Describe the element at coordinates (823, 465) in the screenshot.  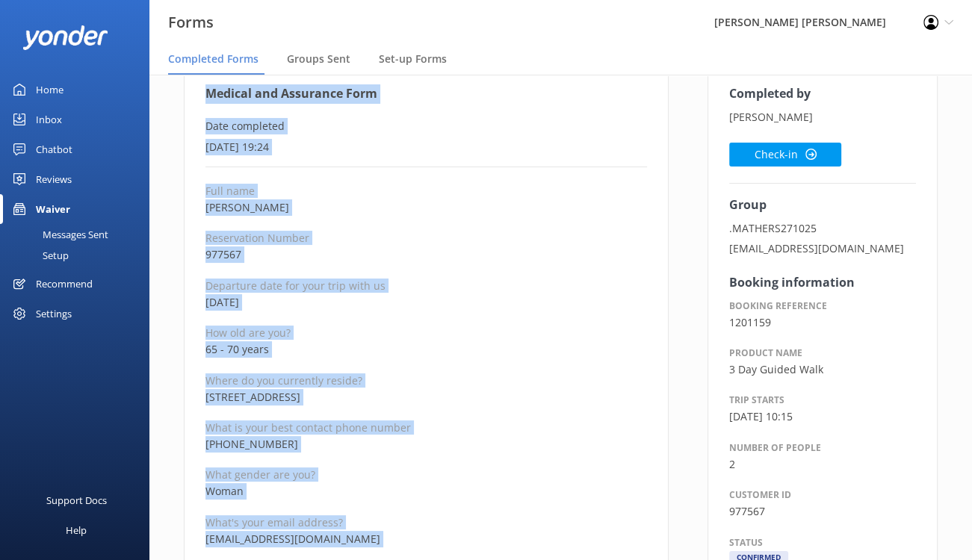
I see `p: 2` at that location.